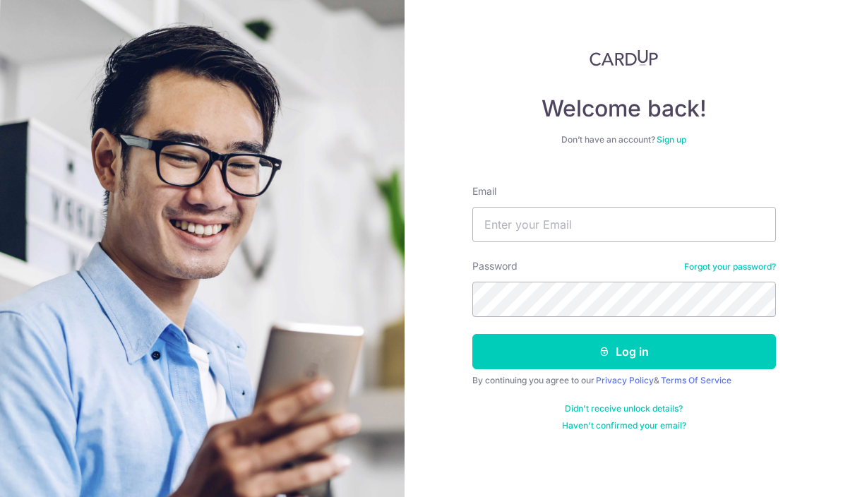  What do you see at coordinates (624, 109) in the screenshot?
I see `h4: Welcome back!` at bounding box center [624, 109].